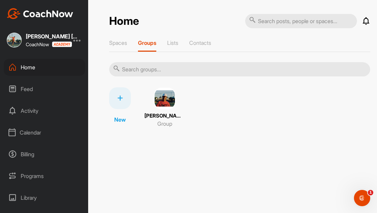 The width and height of the screenshot is (377, 213). What do you see at coordinates (49, 44) in the screenshot?
I see `div: CoachNow` at bounding box center [49, 44].